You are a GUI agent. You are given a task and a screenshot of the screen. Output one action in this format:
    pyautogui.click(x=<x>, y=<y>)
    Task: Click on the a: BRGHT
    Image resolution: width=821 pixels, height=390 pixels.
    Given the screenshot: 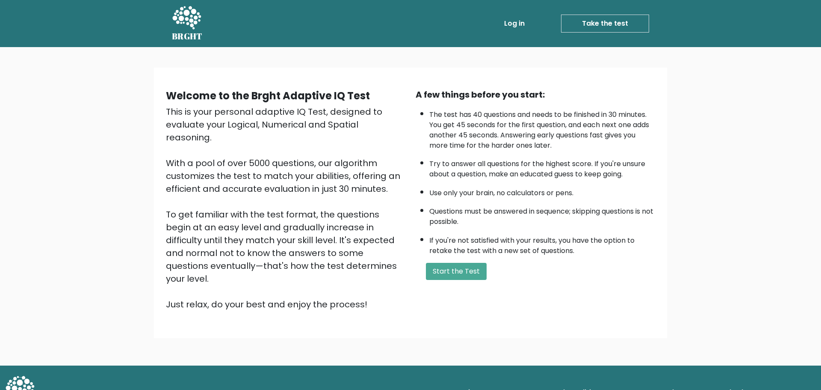 What is the action you would take?
    pyautogui.click(x=187, y=24)
    